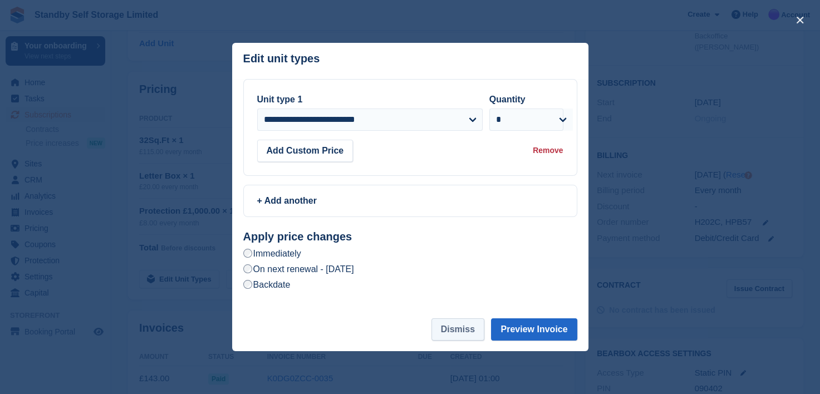 This screenshot has width=820, height=394. What do you see at coordinates (800, 20) in the screenshot?
I see `button: close` at bounding box center [800, 20].